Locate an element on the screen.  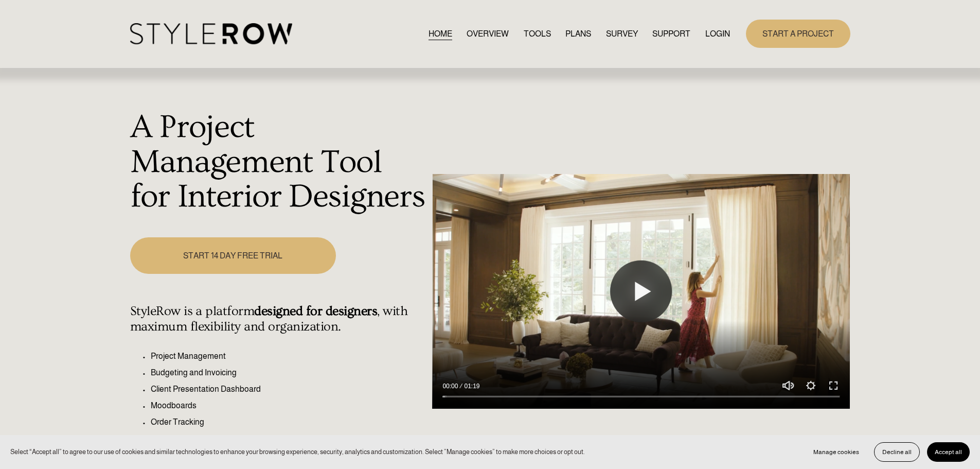
span: SUPPORT is located at coordinates (671, 34).